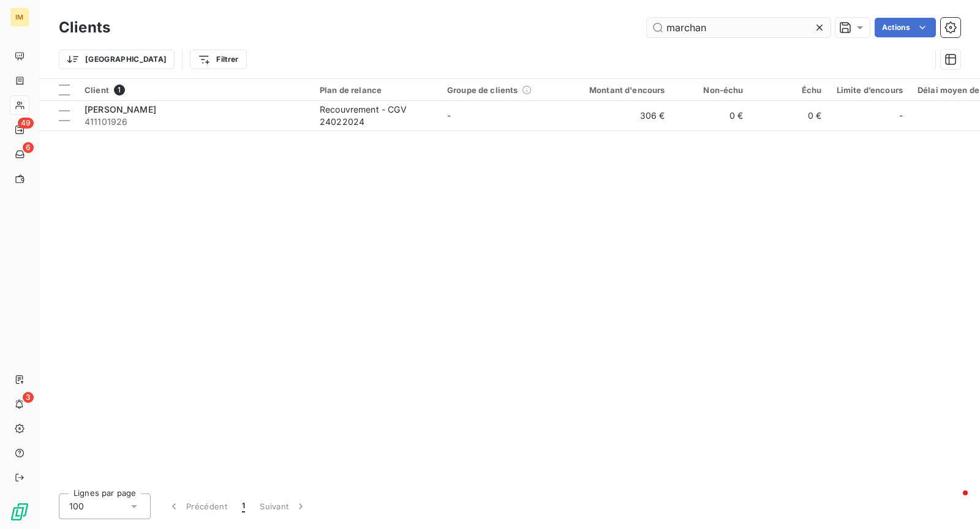  Describe the element at coordinates (28, 147) in the screenshot. I see `span: 6` at that location.